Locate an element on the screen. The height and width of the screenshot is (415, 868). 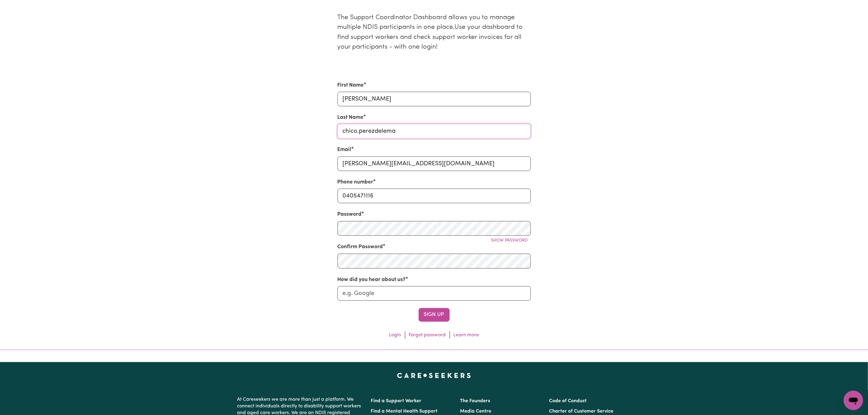
button: Sign Up is located at coordinates (434, 315).